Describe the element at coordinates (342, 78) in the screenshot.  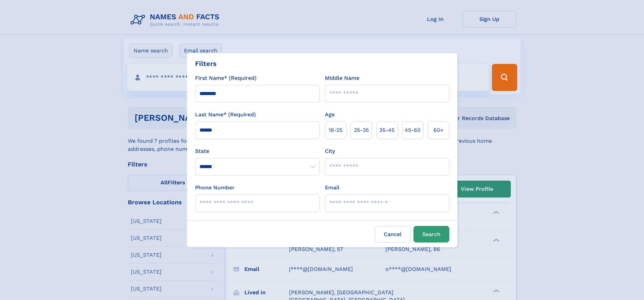
I see `label: Middle Name` at that location.